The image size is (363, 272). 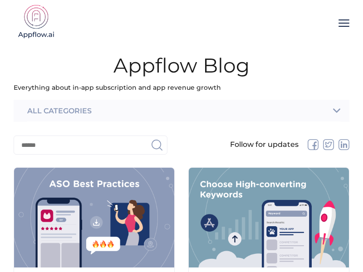 I want to click on span: All Categories, so click(x=59, y=111).